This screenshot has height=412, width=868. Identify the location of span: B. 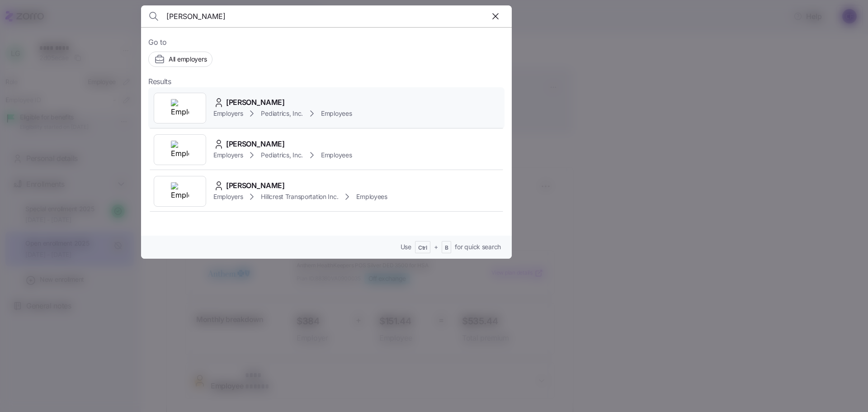
(447, 248).